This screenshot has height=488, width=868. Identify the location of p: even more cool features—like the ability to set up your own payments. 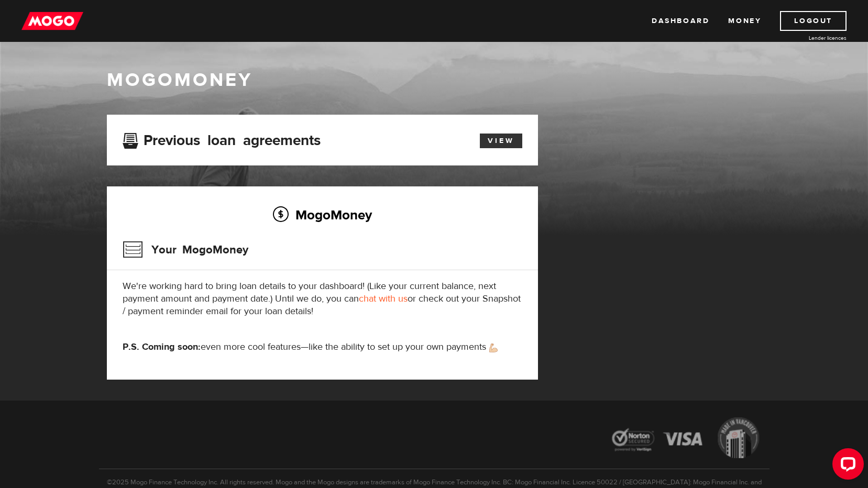
(322, 347).